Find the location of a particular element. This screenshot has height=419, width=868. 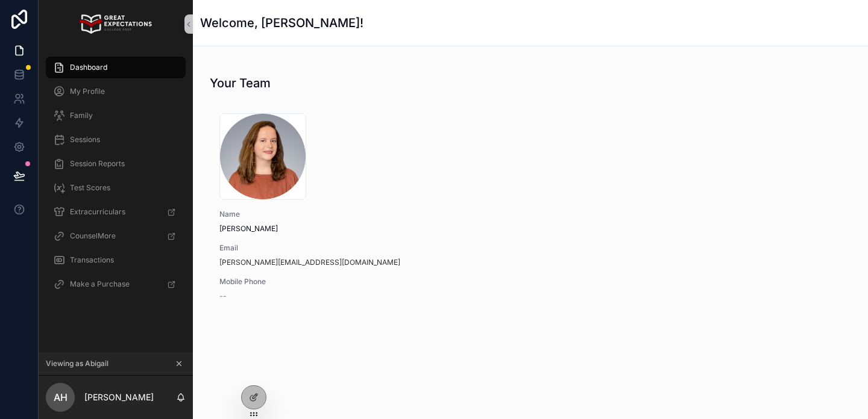

img: App logo is located at coordinates (115, 24).